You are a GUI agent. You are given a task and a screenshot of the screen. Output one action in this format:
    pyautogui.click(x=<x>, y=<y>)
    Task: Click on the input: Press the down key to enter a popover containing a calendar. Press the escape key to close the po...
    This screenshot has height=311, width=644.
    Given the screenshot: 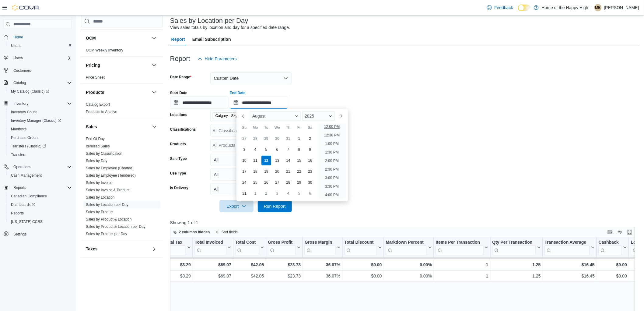 What is the action you would take?
    pyautogui.click(x=259, y=103)
    